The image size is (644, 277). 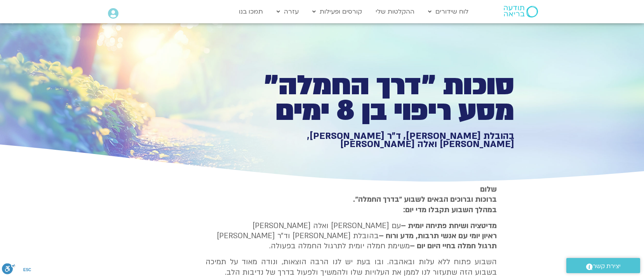 I want to click on a: לוח שידורים, so click(x=448, y=11).